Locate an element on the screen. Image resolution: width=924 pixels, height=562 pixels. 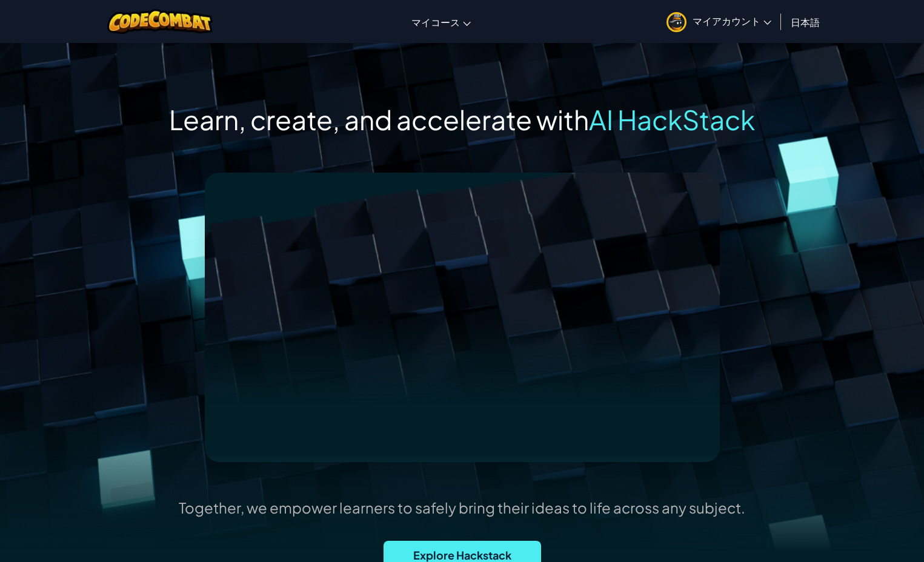
a: マイアカウント is located at coordinates (718, 21).